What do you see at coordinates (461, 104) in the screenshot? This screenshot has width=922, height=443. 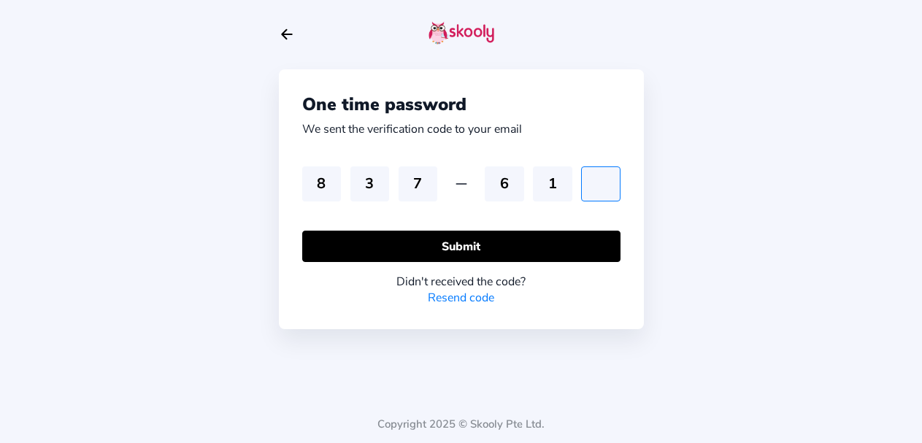 I see `div: One time password` at bounding box center [461, 104].